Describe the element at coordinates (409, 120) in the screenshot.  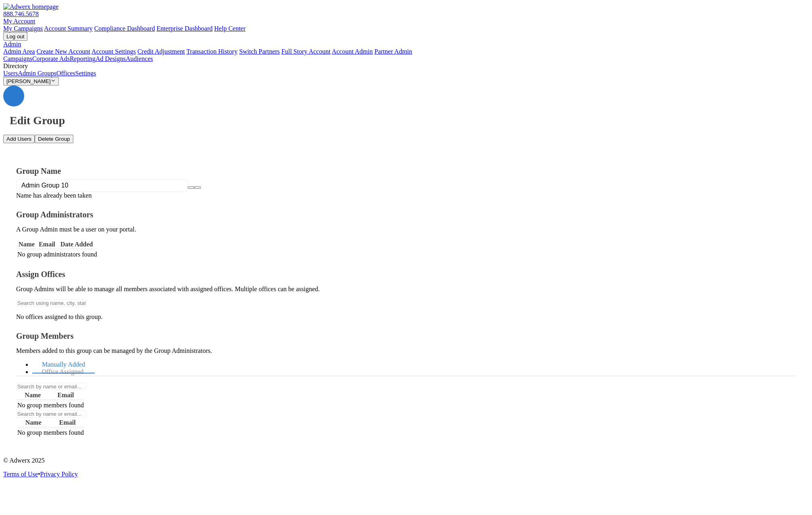
I see `h1: Edit Group` at that location.